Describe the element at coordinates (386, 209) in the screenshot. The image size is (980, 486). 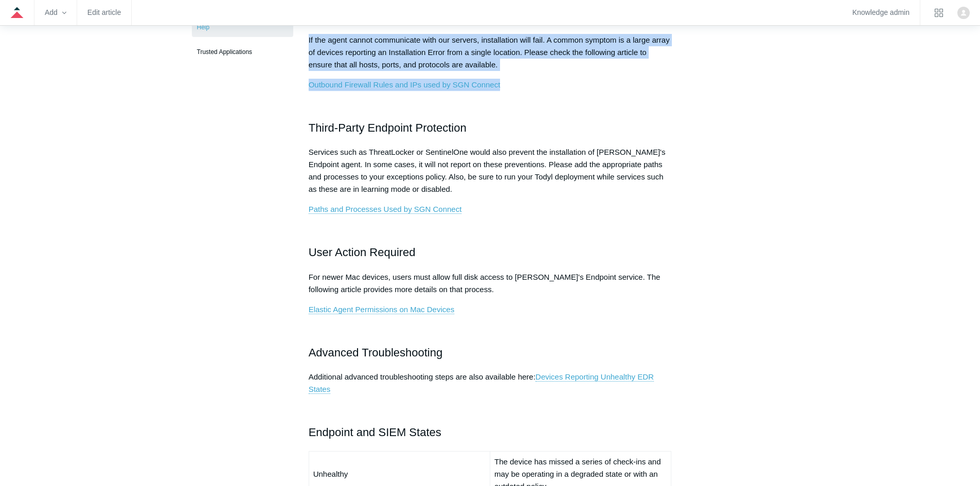
I see `a: Paths and Processes Used by SGN Connect` at that location.